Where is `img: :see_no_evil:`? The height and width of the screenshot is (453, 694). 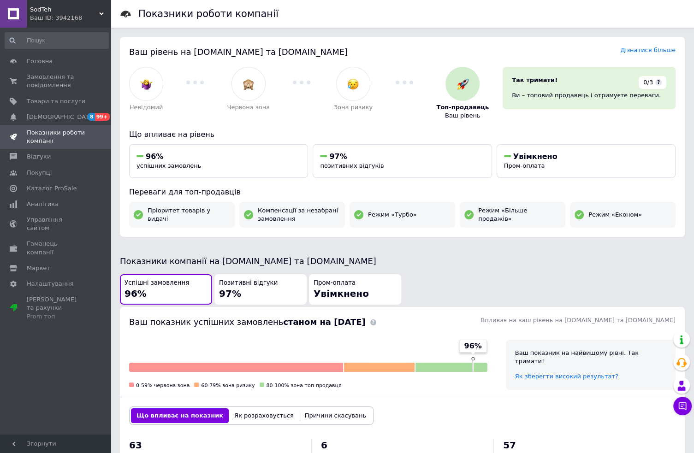
img: :see_no_evil: is located at coordinates (248, 84).